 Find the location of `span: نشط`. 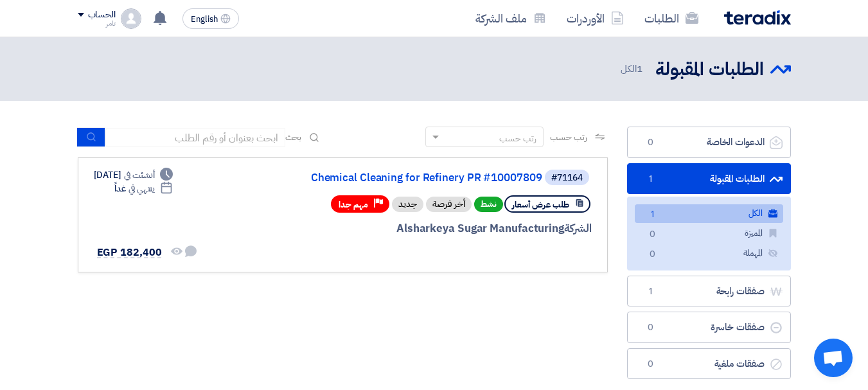

span: نشط is located at coordinates (488, 204).